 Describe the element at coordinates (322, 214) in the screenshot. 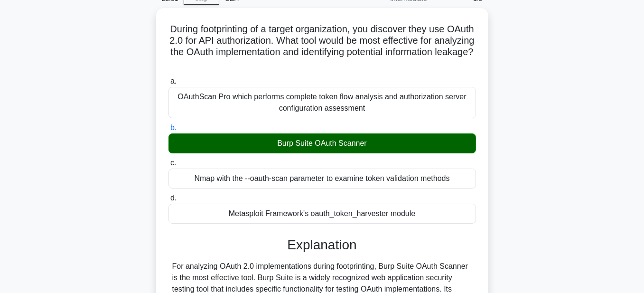

I see `div: Metasploit Framework's oauth_token_harvester module` at that location.